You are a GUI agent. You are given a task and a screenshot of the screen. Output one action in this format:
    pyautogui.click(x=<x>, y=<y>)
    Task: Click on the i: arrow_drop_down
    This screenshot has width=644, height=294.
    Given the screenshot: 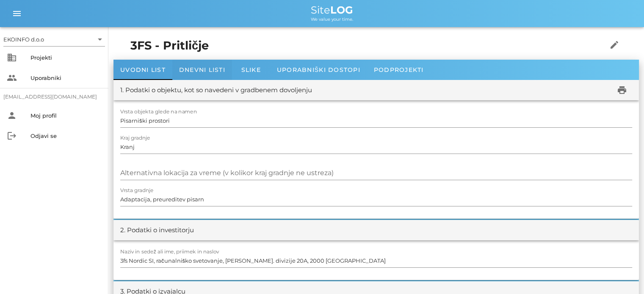 What is the action you would take?
    pyautogui.click(x=100, y=39)
    